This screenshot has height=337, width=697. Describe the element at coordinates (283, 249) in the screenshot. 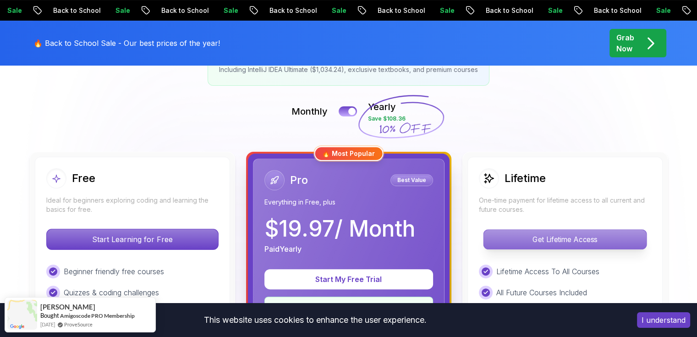

I see `p: Paid Yearly` at that location.